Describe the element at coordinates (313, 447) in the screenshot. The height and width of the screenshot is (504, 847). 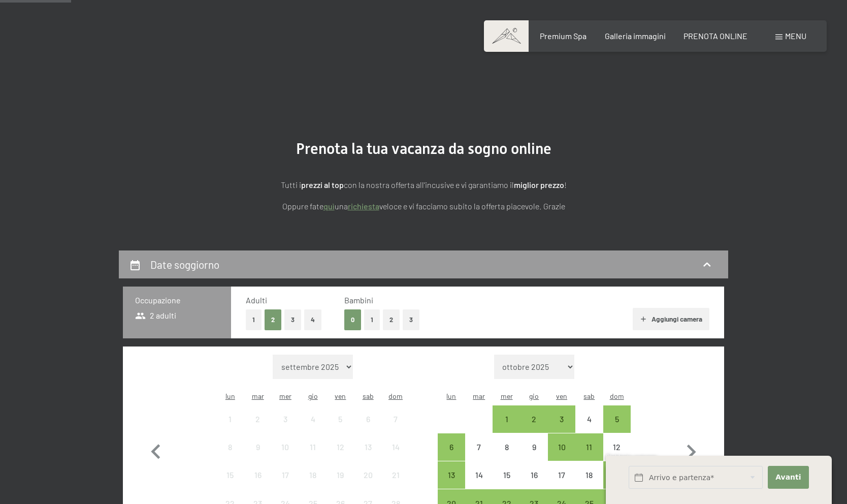
I see `div: Thu Sep 11 2025` at that location.